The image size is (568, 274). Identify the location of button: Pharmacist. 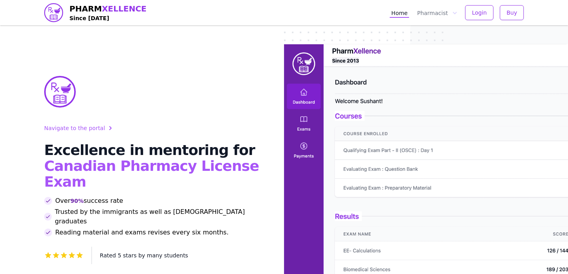
(437, 13).